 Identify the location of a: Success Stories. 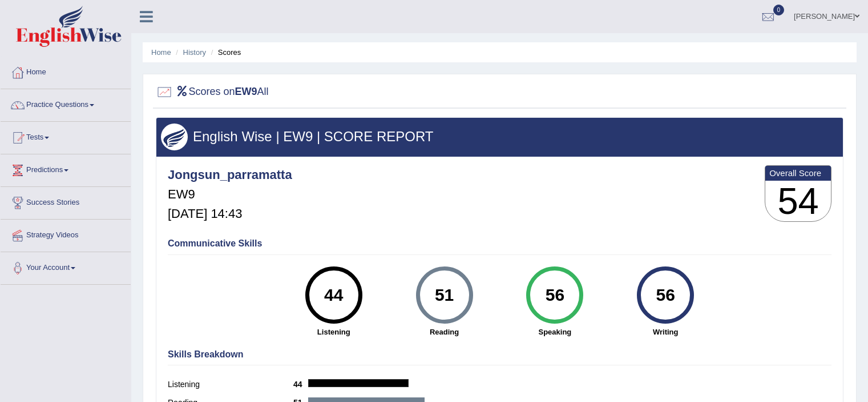
(66, 201).